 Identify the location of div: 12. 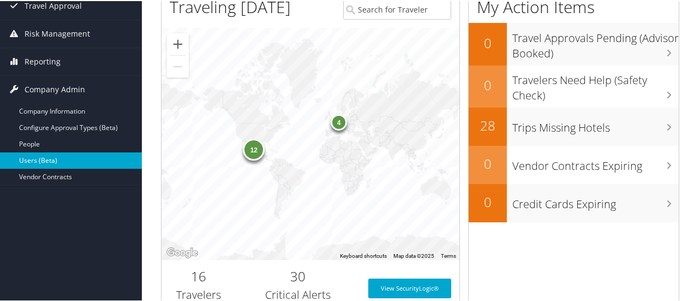
(254, 148).